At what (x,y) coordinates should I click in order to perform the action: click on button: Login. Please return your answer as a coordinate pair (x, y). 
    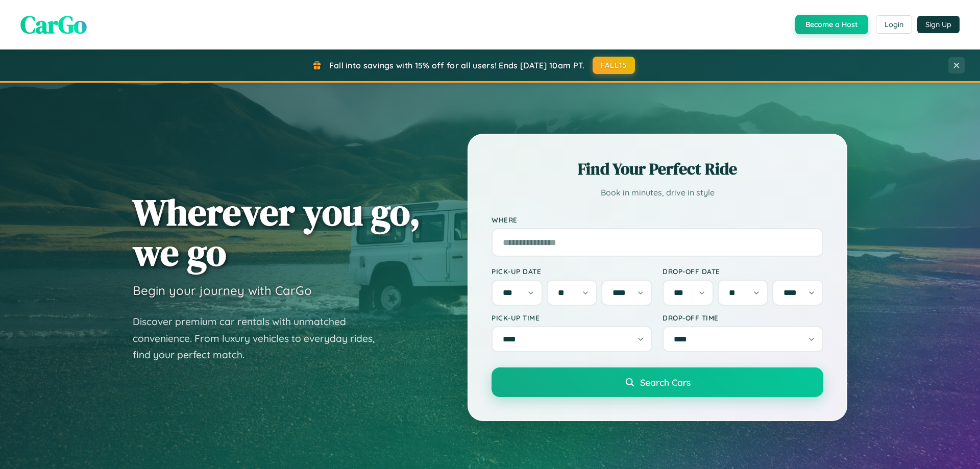
    Looking at the image, I should click on (894, 24).